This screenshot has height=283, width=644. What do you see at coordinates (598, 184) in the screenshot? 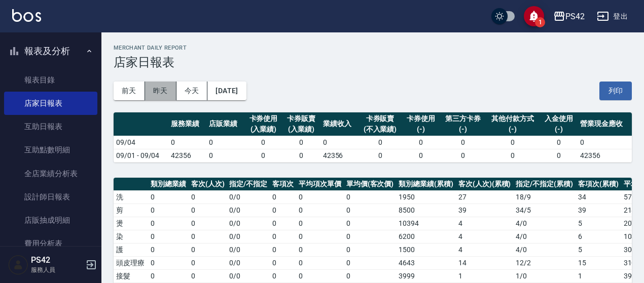
I see `th: 客項次(累積)` at bounding box center [598, 184].